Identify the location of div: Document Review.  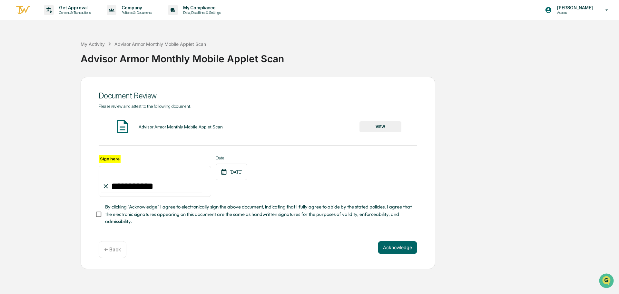
(258, 95).